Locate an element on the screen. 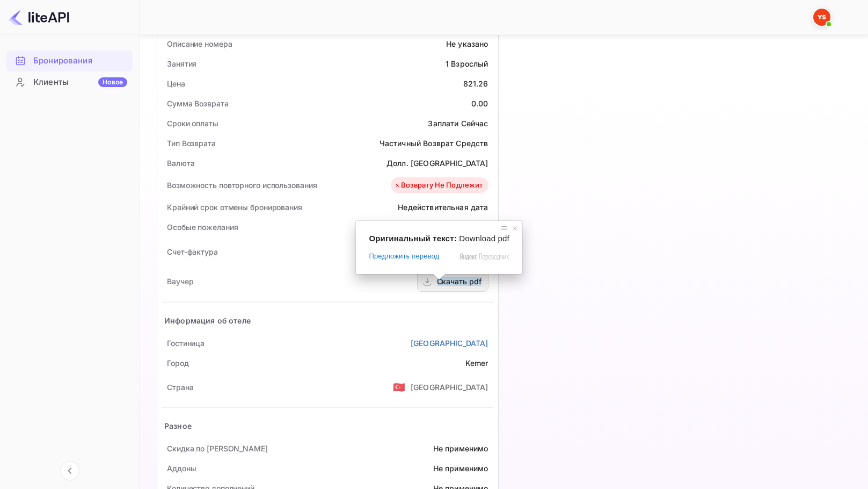  ya-tr-span: Счет-фактура is located at coordinates (192, 251).